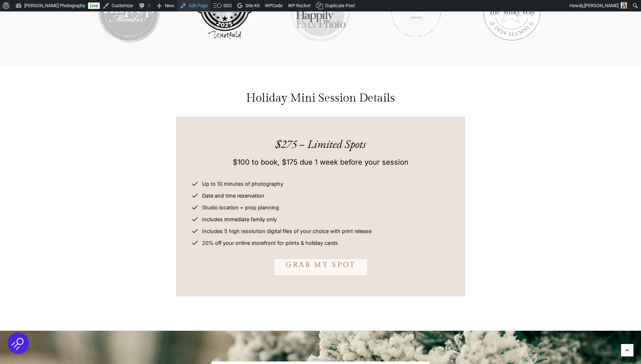  I want to click on span: Up to 10 minutes of photography, so click(243, 184).